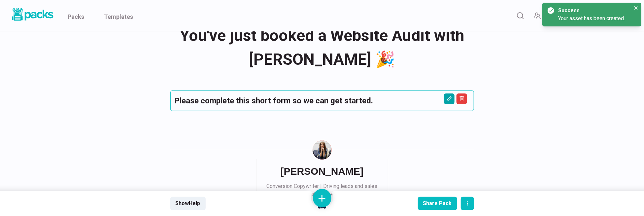  Describe the element at coordinates (520, 15) in the screenshot. I see `button: Search` at that location.